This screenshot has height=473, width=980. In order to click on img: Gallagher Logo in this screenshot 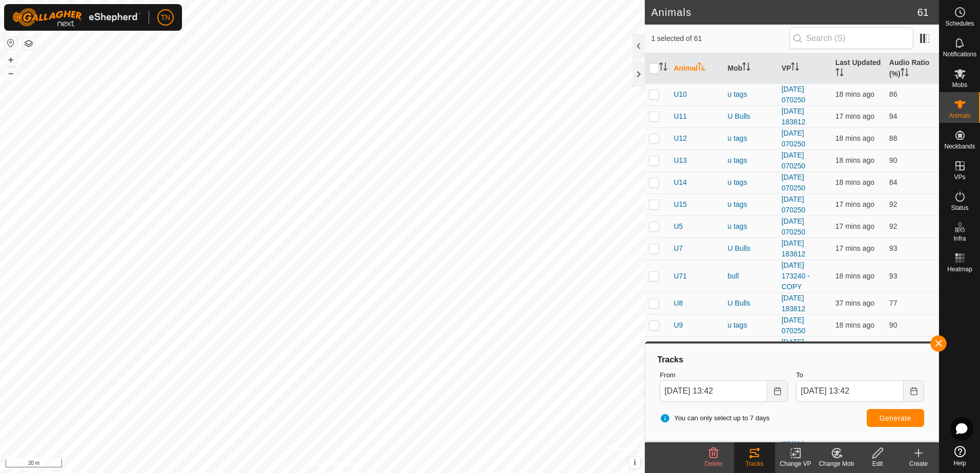, I will do `click(76, 17)`.